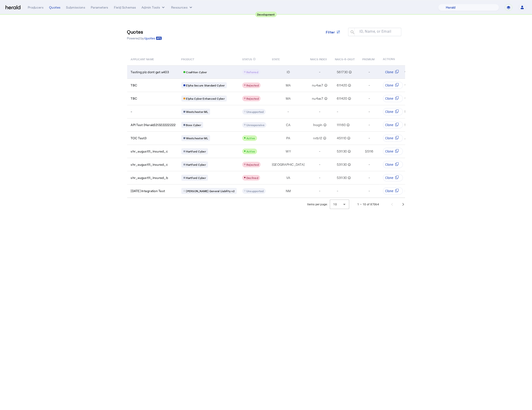  I want to click on span: API Test (Herald)21322222222, so click(153, 125).